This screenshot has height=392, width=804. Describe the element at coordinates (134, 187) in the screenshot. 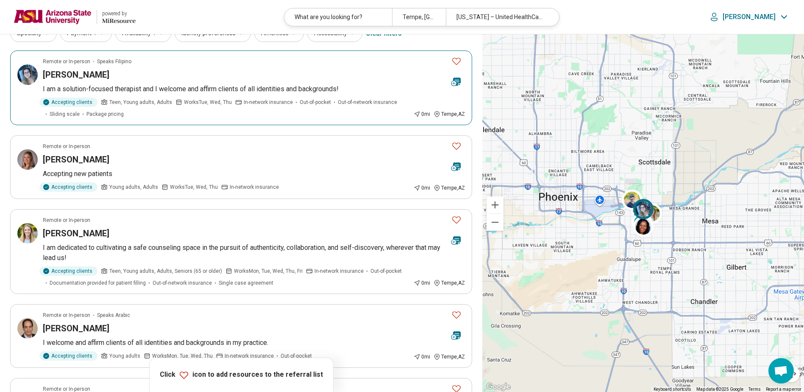

I see `span: Young adults, Adults` at that location.